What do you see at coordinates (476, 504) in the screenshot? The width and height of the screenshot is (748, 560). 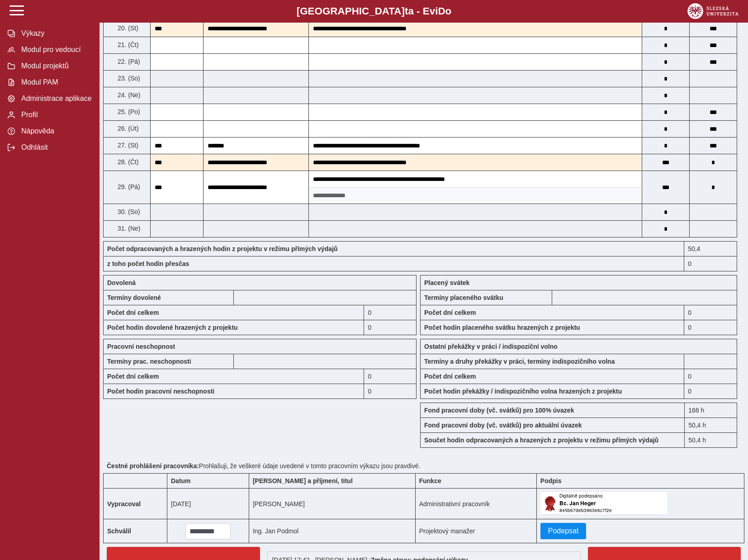 I see `td: Administrativní pracovník` at bounding box center [476, 504].